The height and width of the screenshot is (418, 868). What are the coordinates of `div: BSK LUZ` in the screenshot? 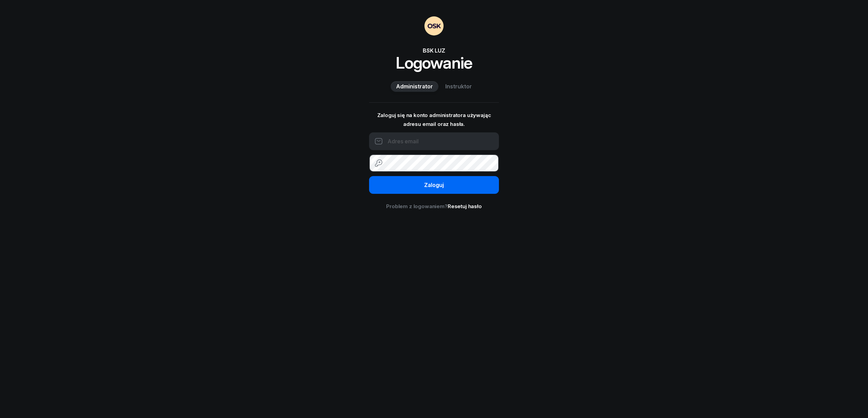 It's located at (434, 51).